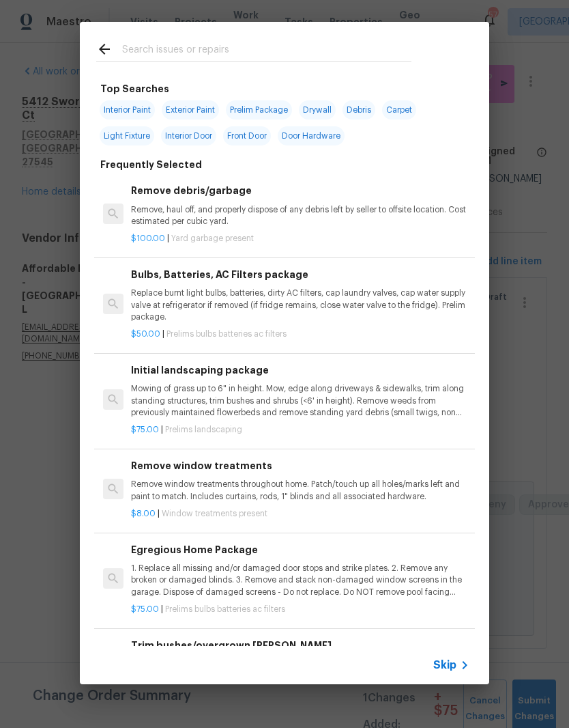 This screenshot has width=569, height=728. I want to click on h6: Bulbs, Batteries, AC Filters package, so click(300, 275).